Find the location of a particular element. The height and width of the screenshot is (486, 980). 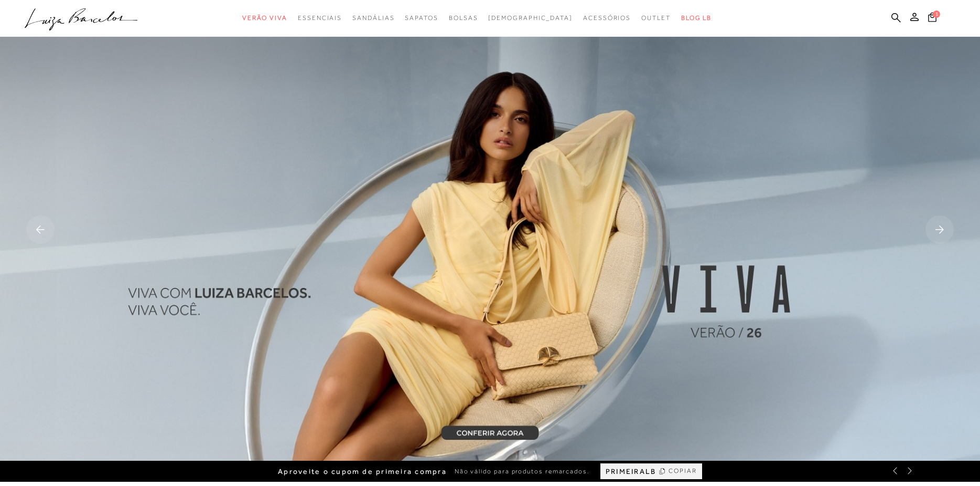

span: Essenciais is located at coordinates (320, 18).